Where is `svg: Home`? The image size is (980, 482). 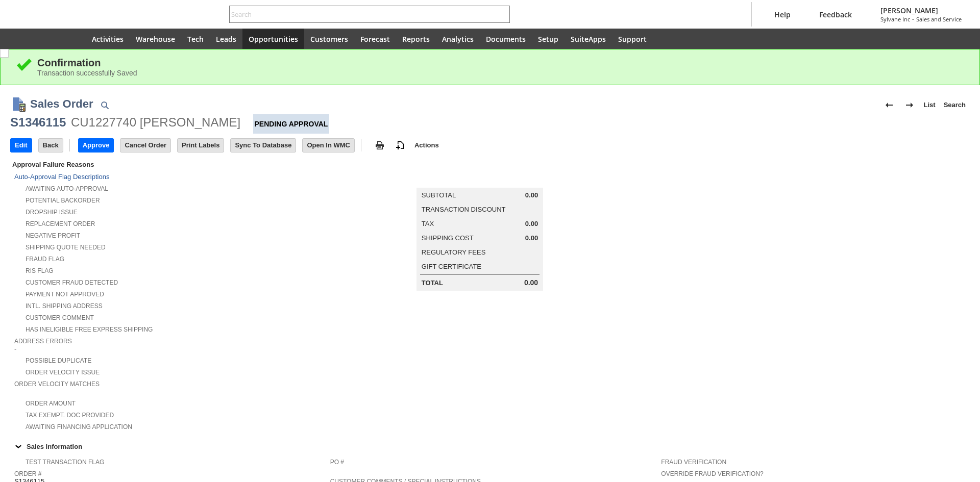
svg: Home is located at coordinates (73, 39).